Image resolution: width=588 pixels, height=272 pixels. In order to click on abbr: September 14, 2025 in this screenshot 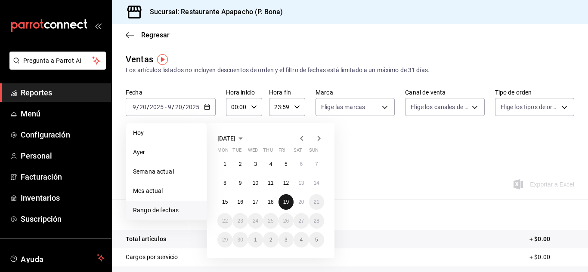, I will do `click(316, 183)`.